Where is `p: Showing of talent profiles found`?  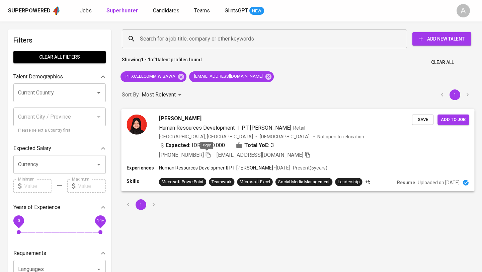
p: Showing of talent profiles found is located at coordinates (162, 62).